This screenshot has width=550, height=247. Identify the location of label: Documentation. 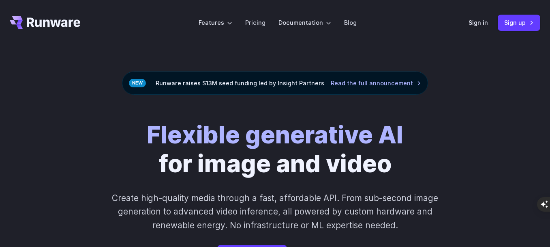
(305, 22).